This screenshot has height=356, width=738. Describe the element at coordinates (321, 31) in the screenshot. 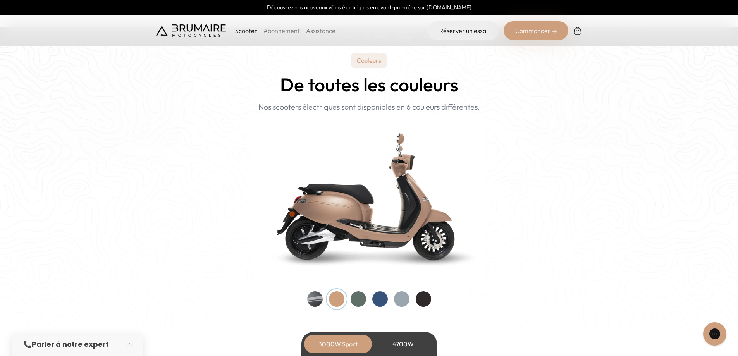

I see `a: Assistance` at that location.